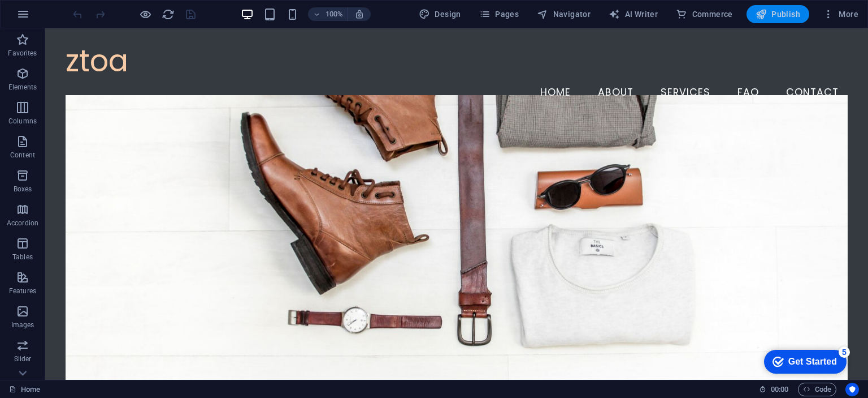 Image resolution: width=868 pixels, height=398 pixels. What do you see at coordinates (23, 291) in the screenshot?
I see `p: Features` at bounding box center [23, 291].